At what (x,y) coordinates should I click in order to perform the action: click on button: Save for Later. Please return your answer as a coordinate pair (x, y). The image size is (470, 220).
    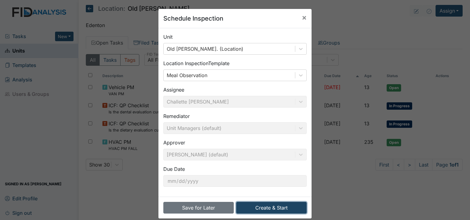
    Looking at the image, I should click on (198, 208).